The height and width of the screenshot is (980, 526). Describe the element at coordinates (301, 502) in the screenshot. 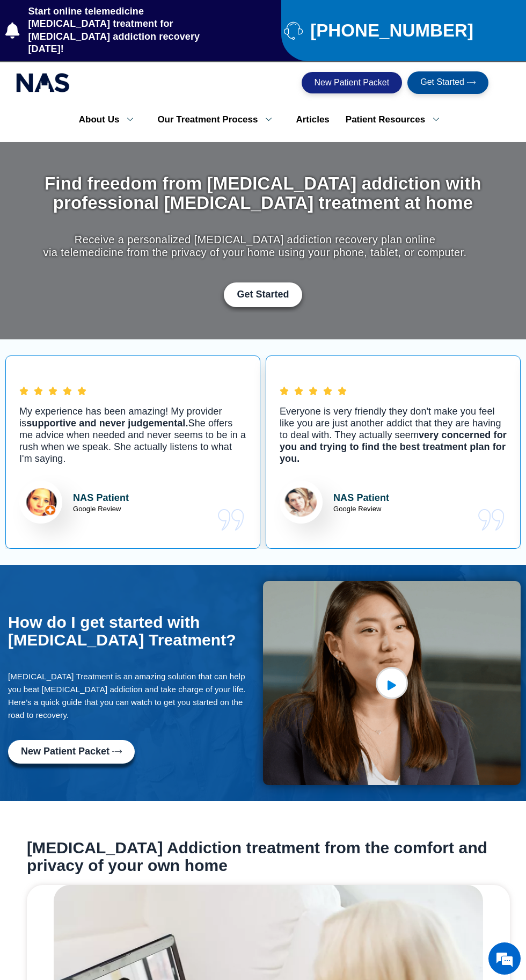

I see `img: Christina Review for National Addiction Specialists Top Rated Suboxone Clinic` at that location.